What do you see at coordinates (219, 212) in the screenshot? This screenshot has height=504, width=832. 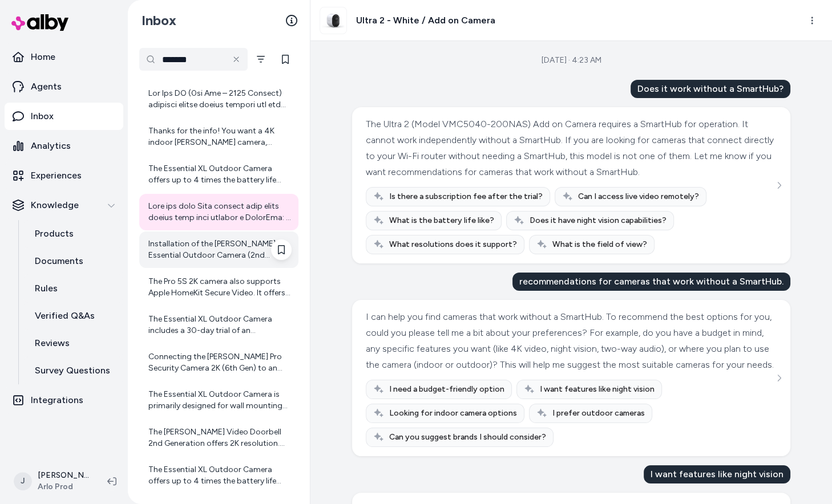 I see `a: Lore ips dolo Sita consect adip elits doeius temp inci utlabor e DolorEma: | Aliquaen | Admin Ven...` at bounding box center [219, 212].